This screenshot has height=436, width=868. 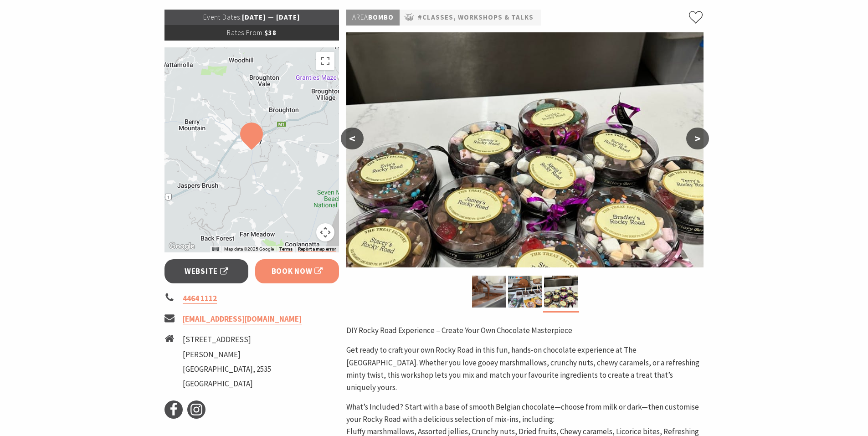 I want to click on p: Bombo, so click(x=373, y=17).